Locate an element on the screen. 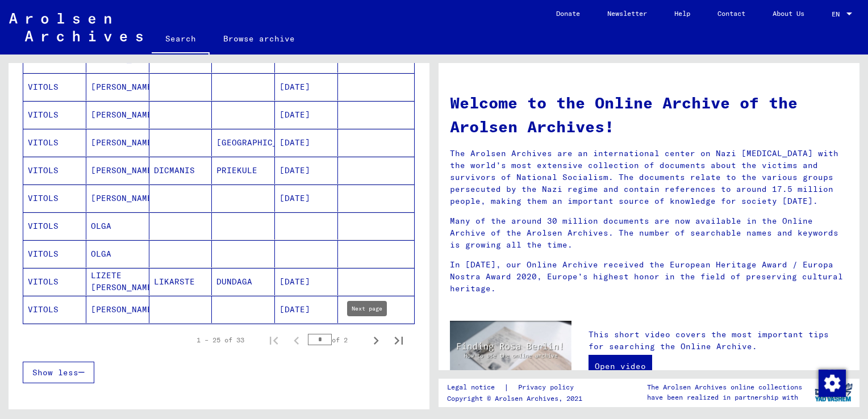 This screenshot has height=419, width=868. div: Change consent is located at coordinates (832, 383).